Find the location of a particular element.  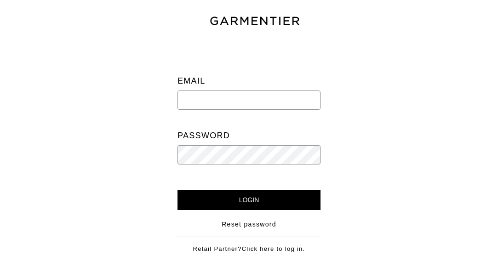

a: Reset password is located at coordinates (249, 224).